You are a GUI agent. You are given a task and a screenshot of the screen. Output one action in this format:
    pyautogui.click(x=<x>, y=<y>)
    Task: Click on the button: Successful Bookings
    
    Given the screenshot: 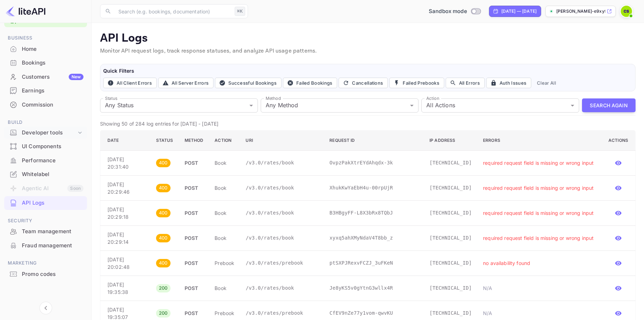 What is the action you would take?
    pyautogui.click(x=248, y=83)
    